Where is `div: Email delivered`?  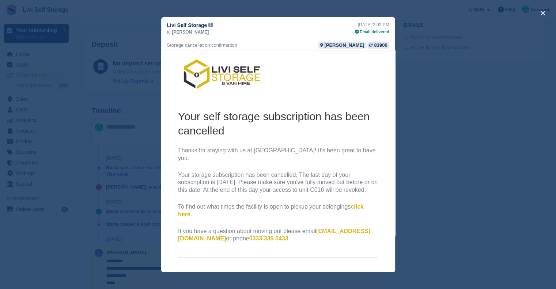 div: Email delivered is located at coordinates (372, 32).